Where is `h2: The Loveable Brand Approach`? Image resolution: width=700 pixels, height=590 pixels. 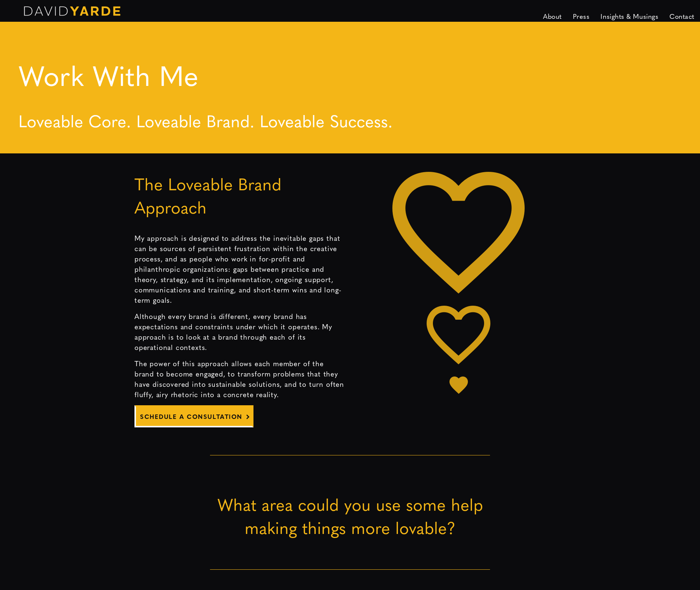 h2: The Loveable Brand Approach is located at coordinates (240, 200).